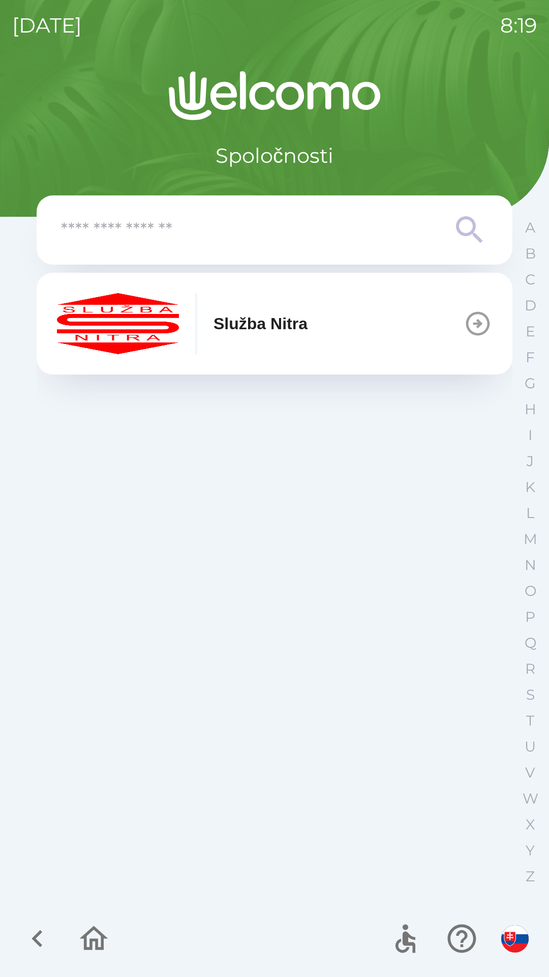 The image size is (549, 977). Describe the element at coordinates (531, 617) in the screenshot. I see `p: P` at that location.